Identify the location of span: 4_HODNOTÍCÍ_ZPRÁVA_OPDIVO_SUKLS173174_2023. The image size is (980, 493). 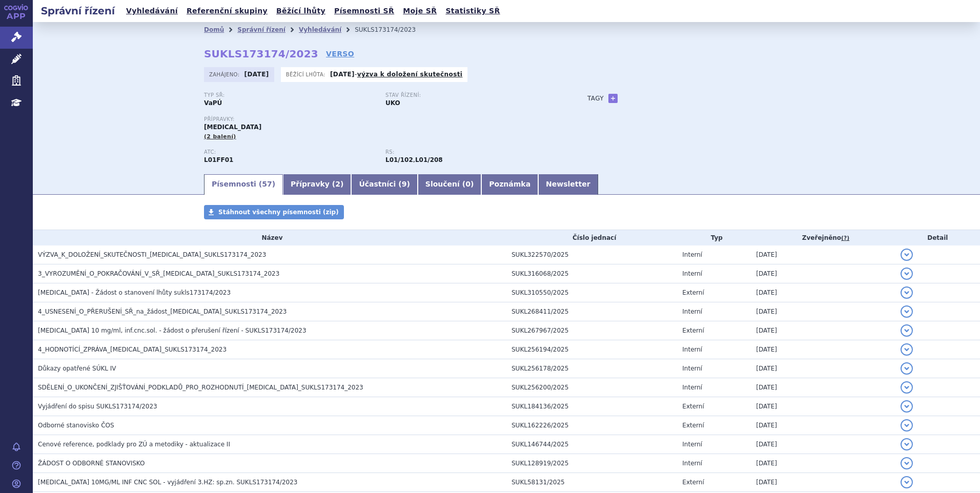
(132, 350).